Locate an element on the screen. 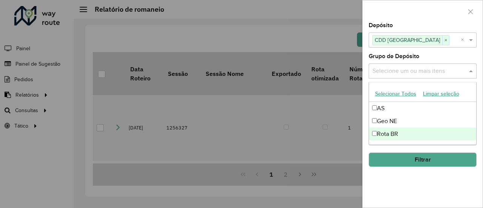 The image size is (483, 208). span: Clear all is located at coordinates (464, 40).